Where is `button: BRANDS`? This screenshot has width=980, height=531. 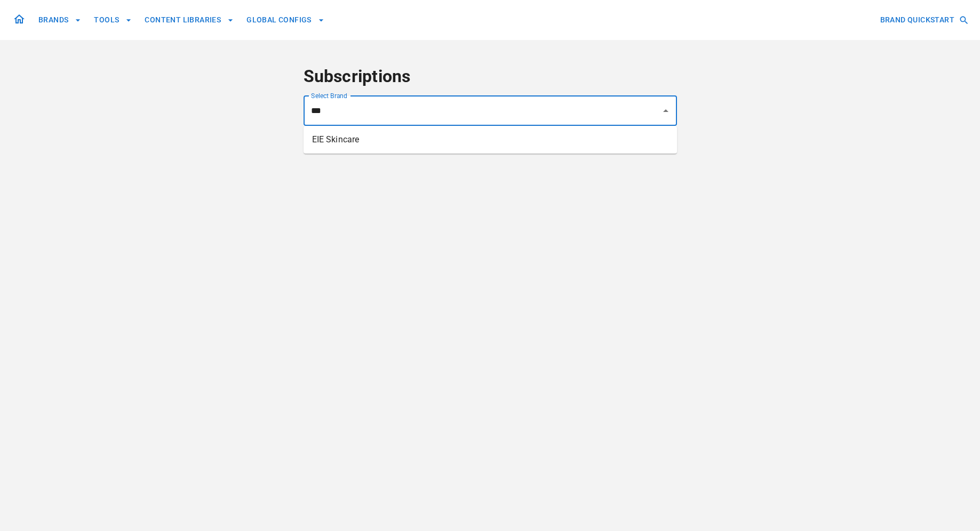 button: BRANDS is located at coordinates (60, 20).